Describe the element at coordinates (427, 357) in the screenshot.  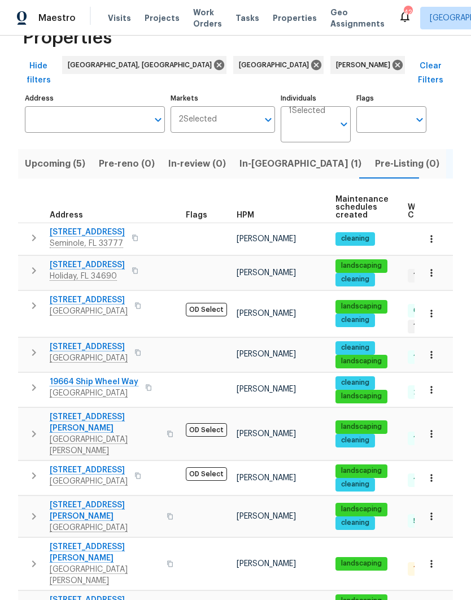
I see `span: 14 Done` at that location.